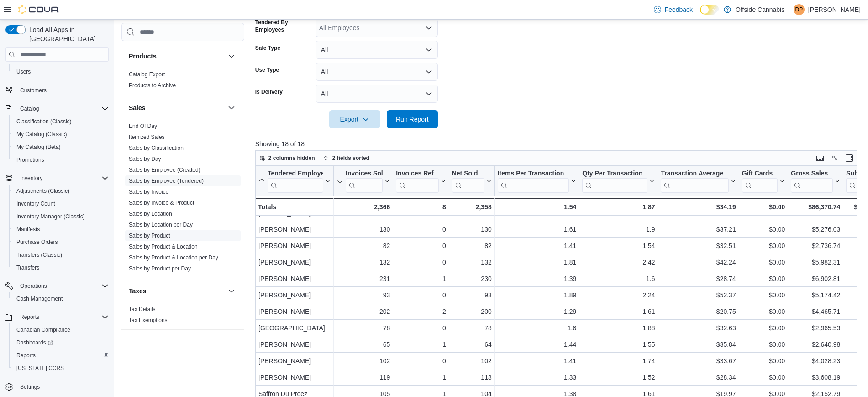 The width and height of the screenshot is (868, 397). I want to click on div: Net Sold, so click(468, 181).